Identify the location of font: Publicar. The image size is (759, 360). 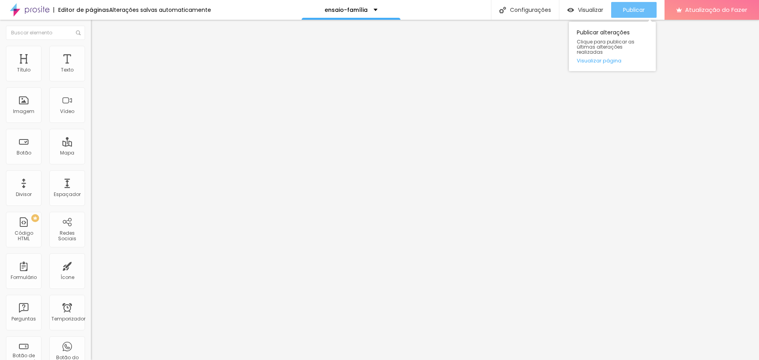
(634, 10).